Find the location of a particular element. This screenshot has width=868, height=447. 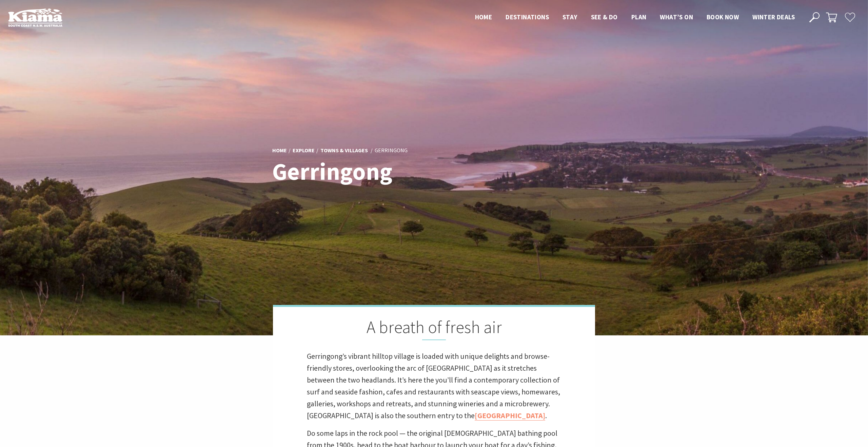

span: Destinations is located at coordinates (527, 17).